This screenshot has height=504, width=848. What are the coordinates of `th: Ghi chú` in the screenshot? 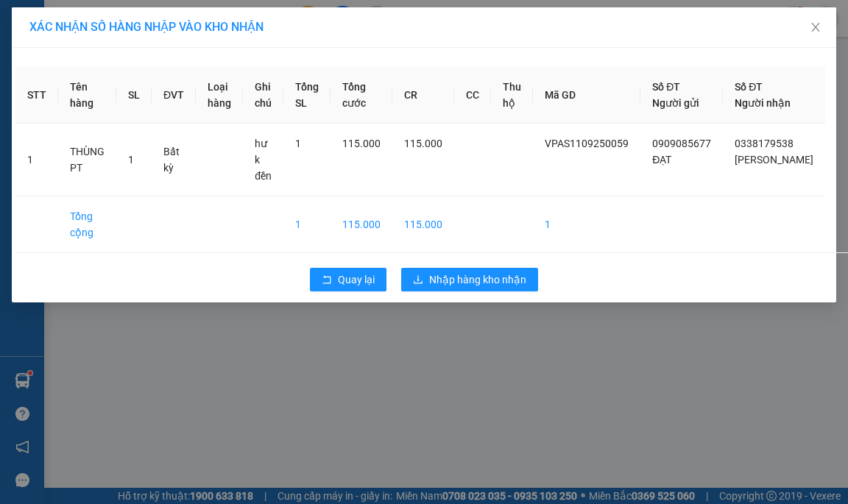 It's located at (263, 95).